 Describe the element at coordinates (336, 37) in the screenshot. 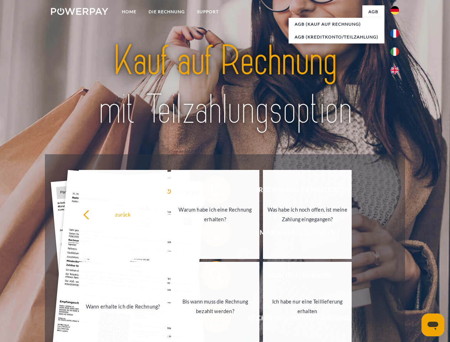

I see `a: AGB (Kreditkonto/Teilzahlung)` at that location.